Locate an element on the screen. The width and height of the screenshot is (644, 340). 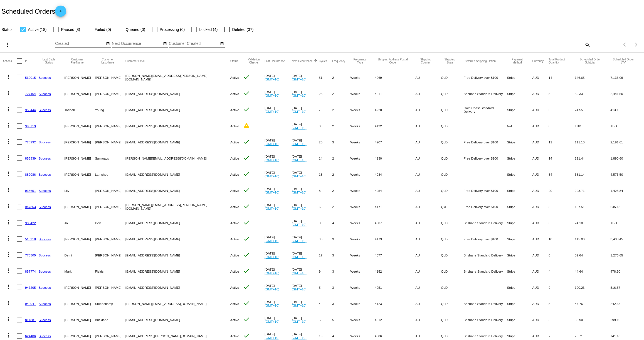
a: 728232 is located at coordinates (30, 142).